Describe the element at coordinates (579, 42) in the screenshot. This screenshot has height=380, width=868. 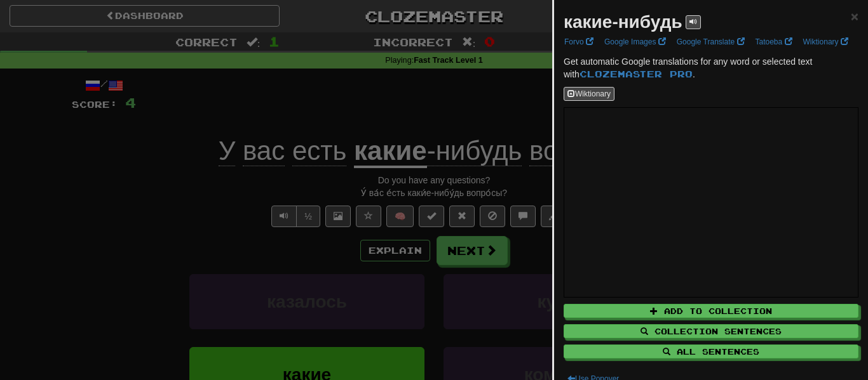
I see `a: Forvo` at that location.